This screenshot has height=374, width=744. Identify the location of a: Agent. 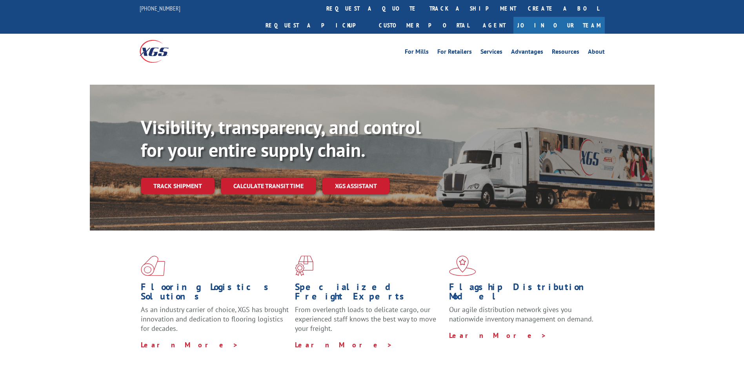
(494, 25).